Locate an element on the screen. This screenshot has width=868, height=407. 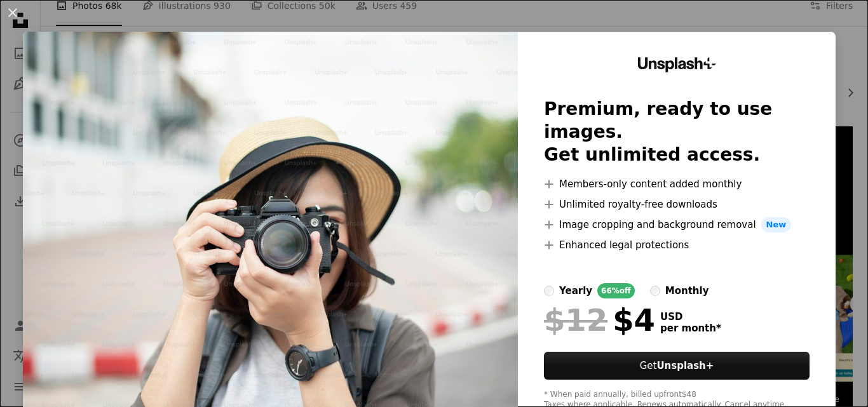
li: Unlimited royalty-free downloads is located at coordinates (677, 205).